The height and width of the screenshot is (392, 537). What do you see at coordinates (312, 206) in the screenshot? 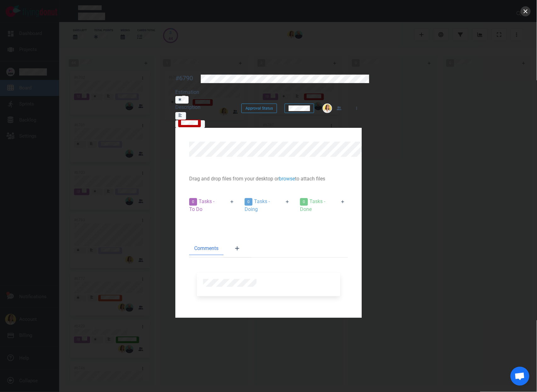
I see `span: Tasks - Done` at bounding box center [312, 206].